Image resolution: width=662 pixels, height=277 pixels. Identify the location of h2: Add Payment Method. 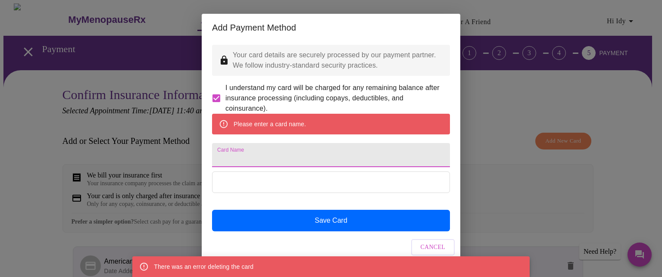
(331, 28).